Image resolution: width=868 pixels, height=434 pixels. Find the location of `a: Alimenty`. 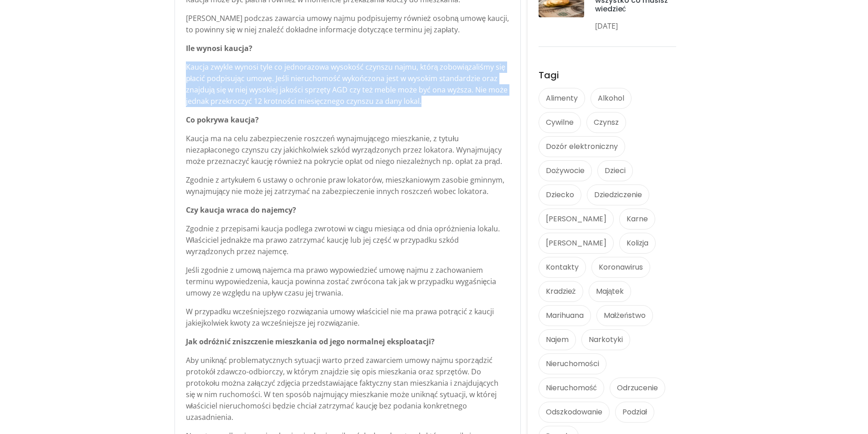

a: Alimenty is located at coordinates (562, 98).